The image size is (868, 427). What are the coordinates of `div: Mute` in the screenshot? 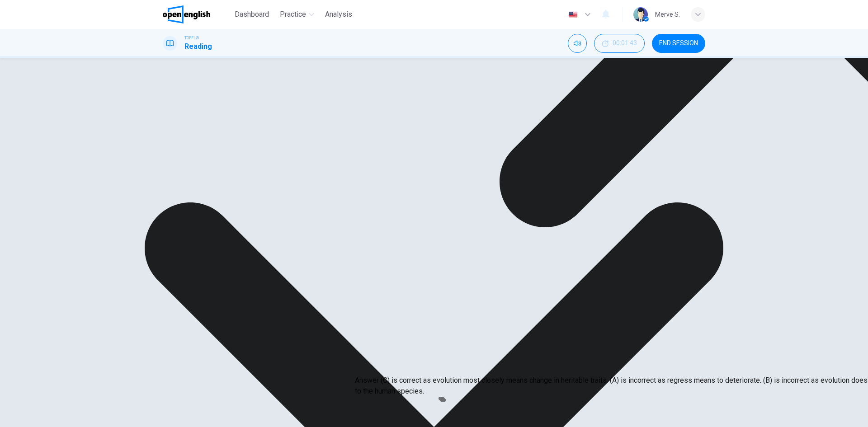 It's located at (577, 43).